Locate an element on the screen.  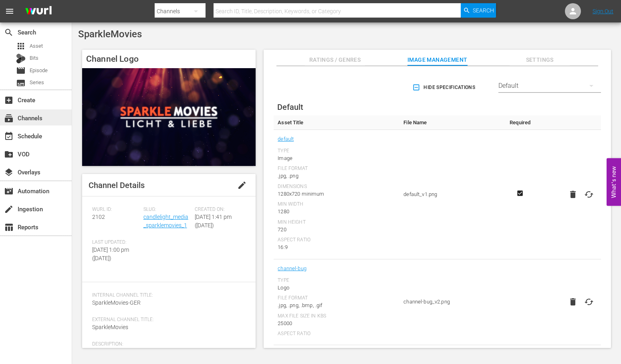
span: Overlays is located at coordinates (9, 173).